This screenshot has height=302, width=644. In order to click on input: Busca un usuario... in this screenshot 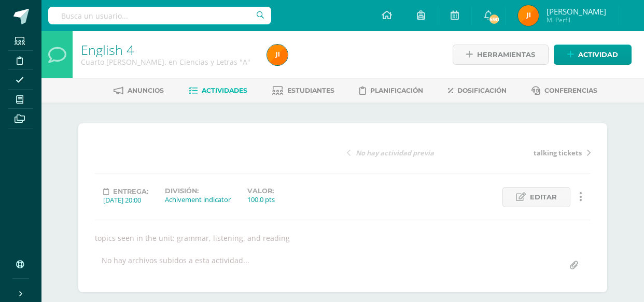, I will do `click(160, 16)`.